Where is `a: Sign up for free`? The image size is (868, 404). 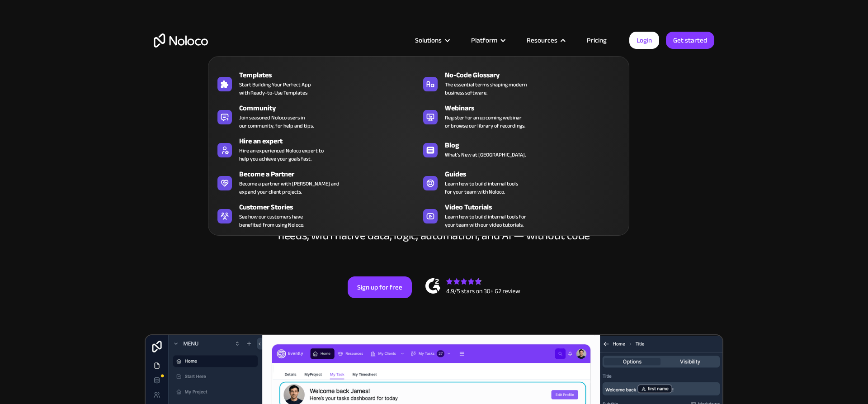 a: Sign up for free is located at coordinates (380, 288).